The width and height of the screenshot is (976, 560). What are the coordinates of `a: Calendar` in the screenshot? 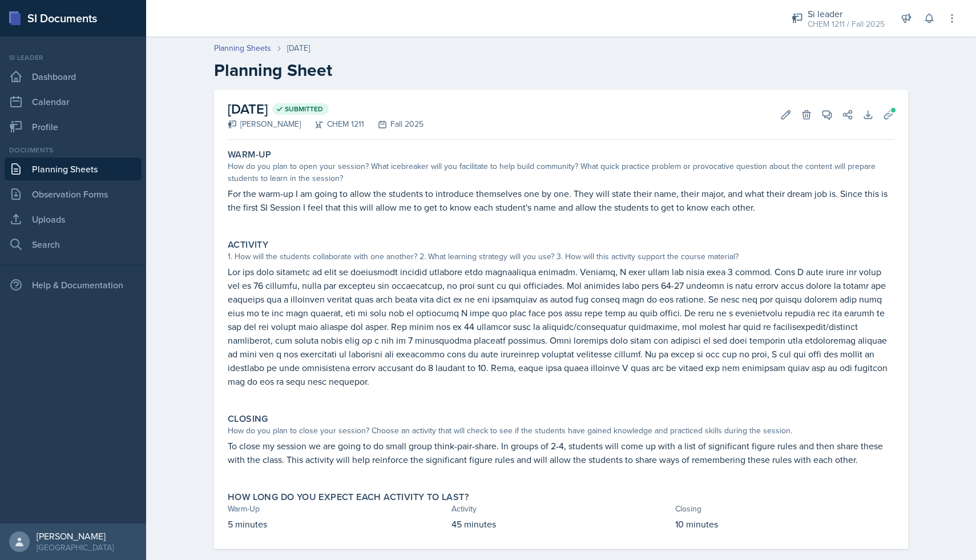 It's located at (73, 102).